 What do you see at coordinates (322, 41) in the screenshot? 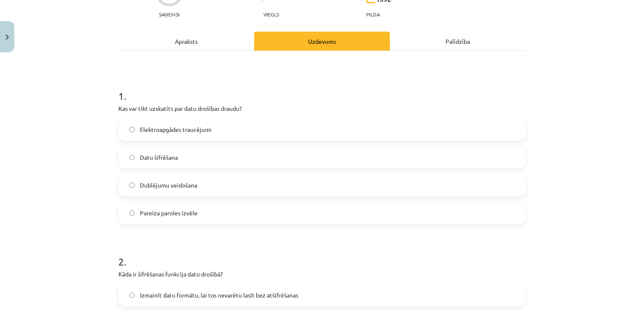
I see `div: Uzdevums` at bounding box center [322, 41].